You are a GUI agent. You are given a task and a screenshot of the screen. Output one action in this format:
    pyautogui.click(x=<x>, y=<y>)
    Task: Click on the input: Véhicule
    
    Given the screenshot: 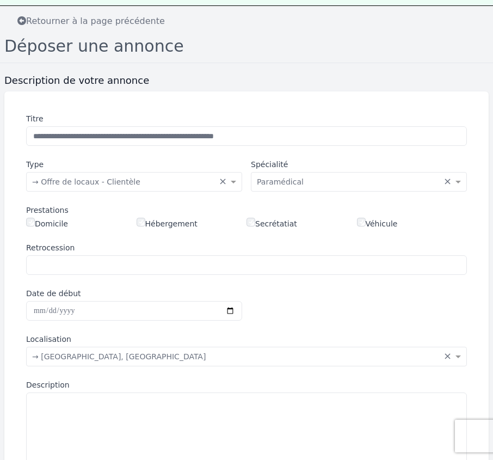 What is the action you would take?
    pyautogui.click(x=361, y=222)
    